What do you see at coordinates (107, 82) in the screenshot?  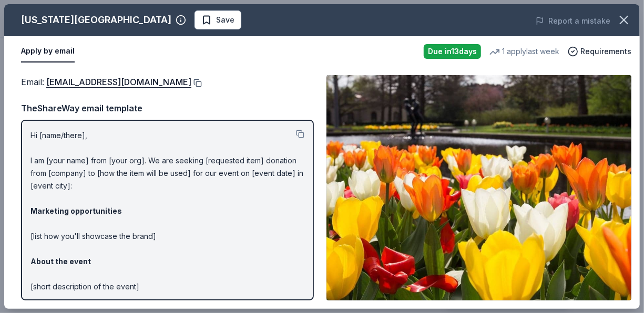 I see `span: Email :` at bounding box center [107, 82].